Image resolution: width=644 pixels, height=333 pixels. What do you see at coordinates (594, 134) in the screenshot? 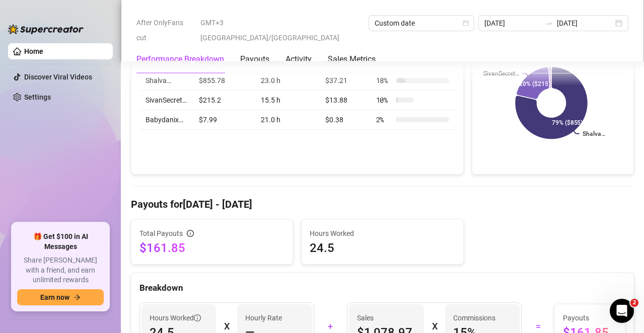
I see `text: Shalva…` at bounding box center [594, 134].